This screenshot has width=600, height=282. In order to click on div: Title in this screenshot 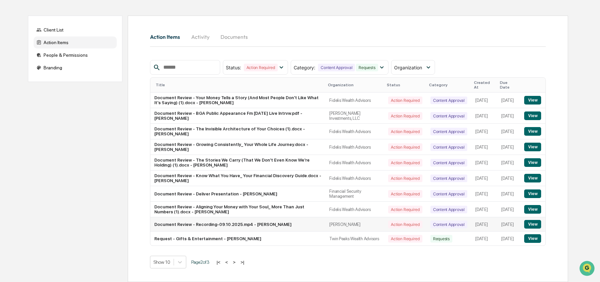, I will do `click(239, 85)`.